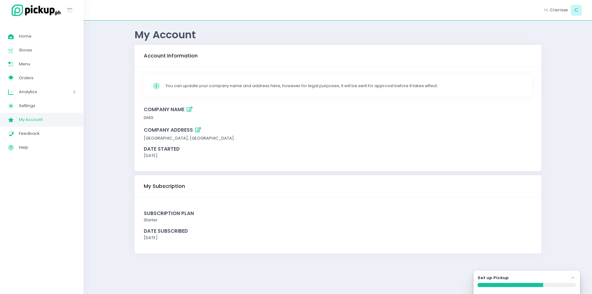 The width and height of the screenshot is (592, 294). I want to click on h3: Account Information, so click(171, 56).